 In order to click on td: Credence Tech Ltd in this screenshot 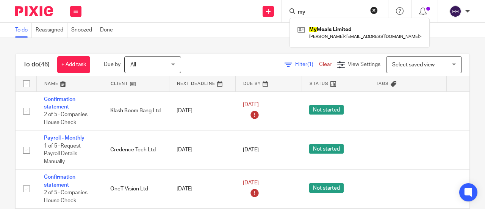, I will do `click(136, 150)`.